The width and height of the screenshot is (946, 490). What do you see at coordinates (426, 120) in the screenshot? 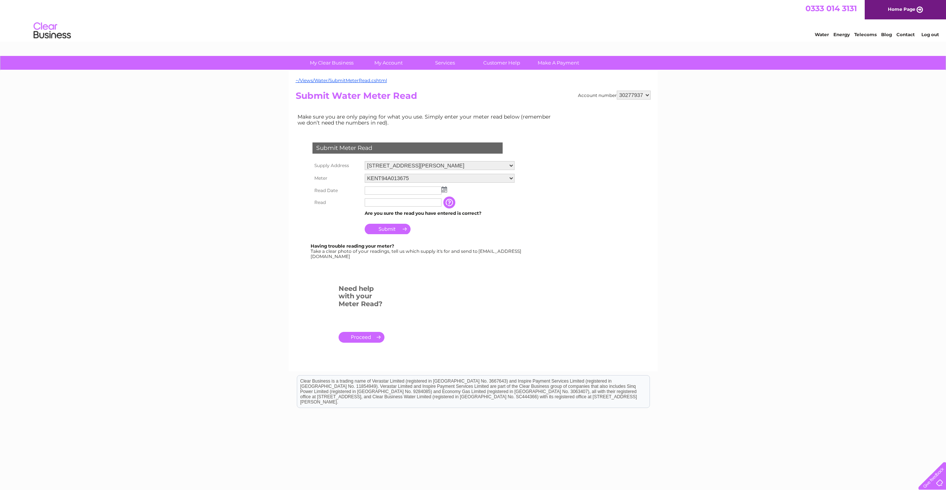
I see `td: Make sure you are only paying for what you use. Simply enter your meter read below (remember we d...` at bounding box center [426, 120].